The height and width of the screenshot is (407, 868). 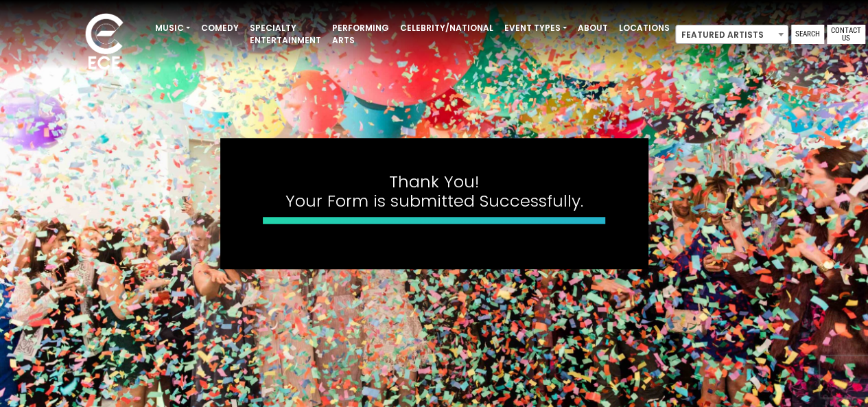 I want to click on a: Performing Arts, so click(x=360, y=34).